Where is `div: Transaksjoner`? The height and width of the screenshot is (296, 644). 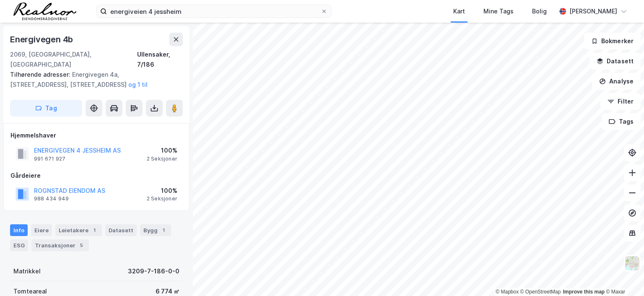
div: Transaksjoner is located at coordinates (60, 245).